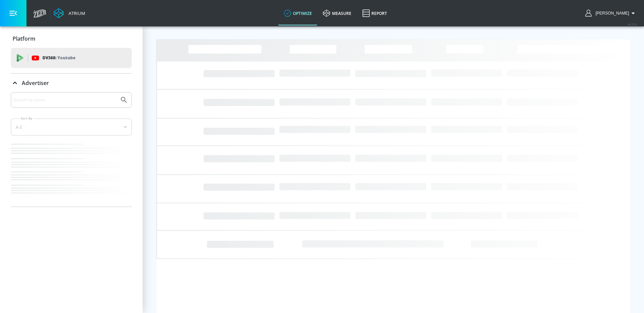 Image resolution: width=644 pixels, height=313 pixels. What do you see at coordinates (298, 13) in the screenshot?
I see `a: optimize` at bounding box center [298, 13].